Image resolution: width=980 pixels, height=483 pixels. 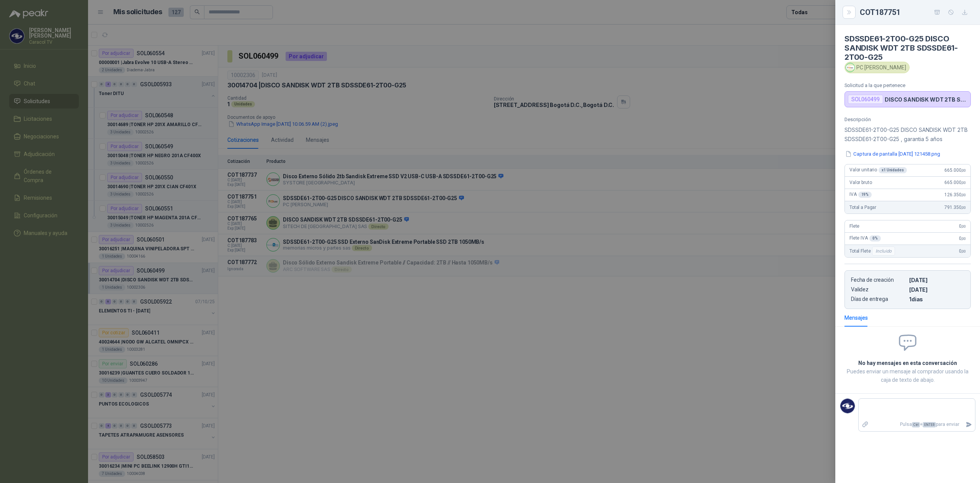 What do you see at coordinates (908, 120) in the screenshot?
I see `p: Descripción` at bounding box center [908, 120].